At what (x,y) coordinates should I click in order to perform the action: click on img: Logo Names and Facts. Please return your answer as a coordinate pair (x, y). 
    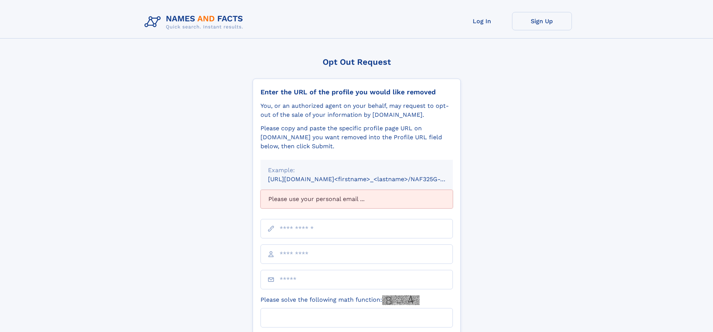
    Looking at the image, I should click on (195, 22).